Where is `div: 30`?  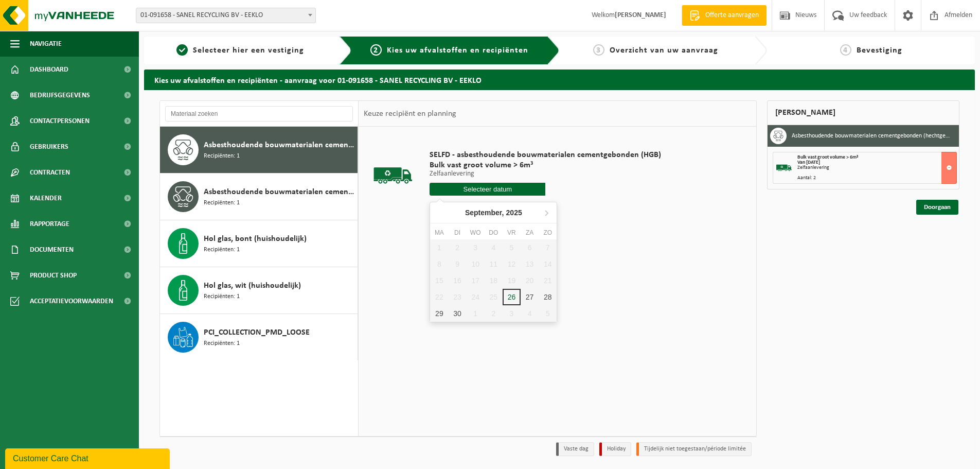 div: 30 is located at coordinates (457, 314).